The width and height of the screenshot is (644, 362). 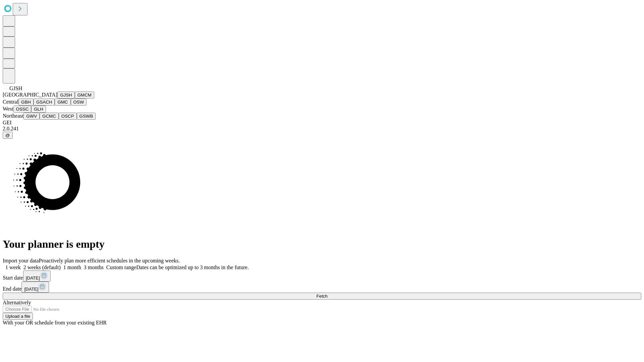 What do you see at coordinates (49, 116) in the screenshot?
I see `button: GCMC` at bounding box center [49, 116].